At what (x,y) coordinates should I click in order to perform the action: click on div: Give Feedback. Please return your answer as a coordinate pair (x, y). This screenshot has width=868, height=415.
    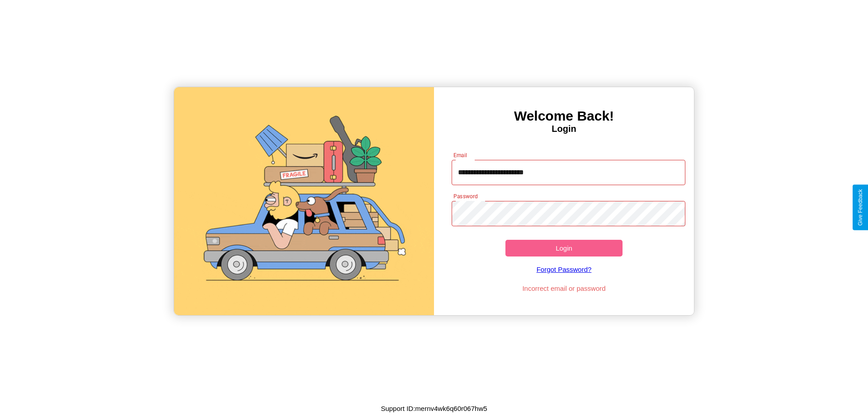
    Looking at the image, I should click on (861, 208).